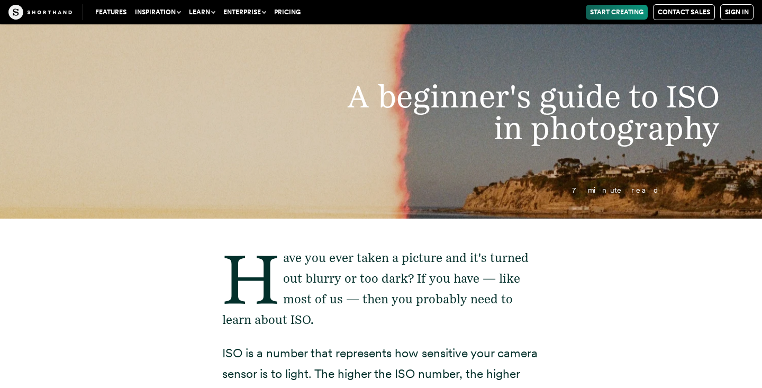  What do you see at coordinates (683, 12) in the screenshot?
I see `a: Contact Sales` at bounding box center [683, 12].